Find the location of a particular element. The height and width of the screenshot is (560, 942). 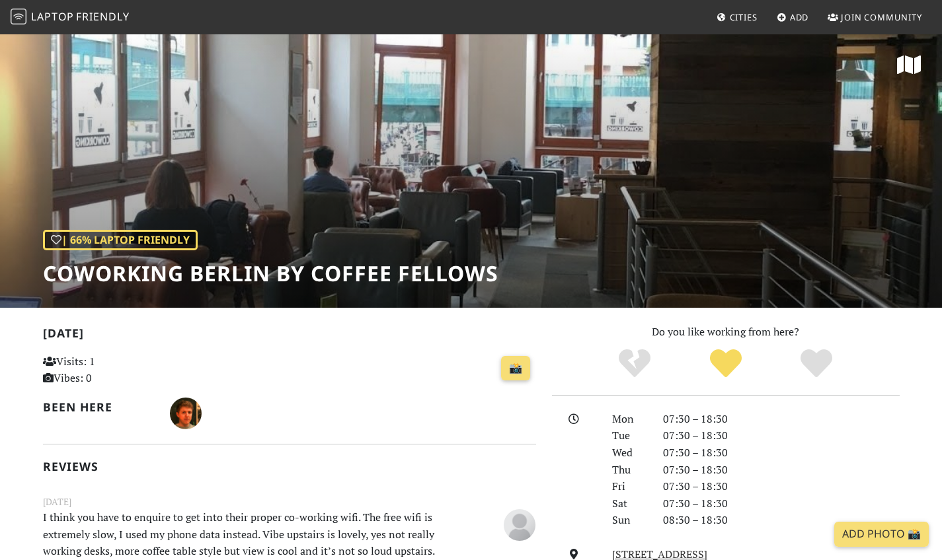

a: Cities is located at coordinates (737, 17).